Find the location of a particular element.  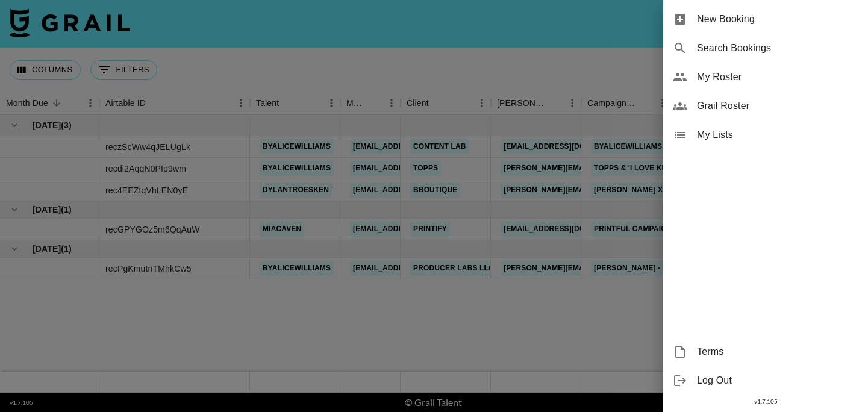

div: New Booking is located at coordinates (765, 20).